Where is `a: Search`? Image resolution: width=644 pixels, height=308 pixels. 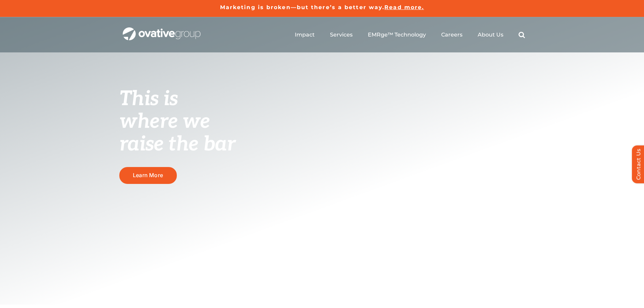 a: Search is located at coordinates (522, 35).